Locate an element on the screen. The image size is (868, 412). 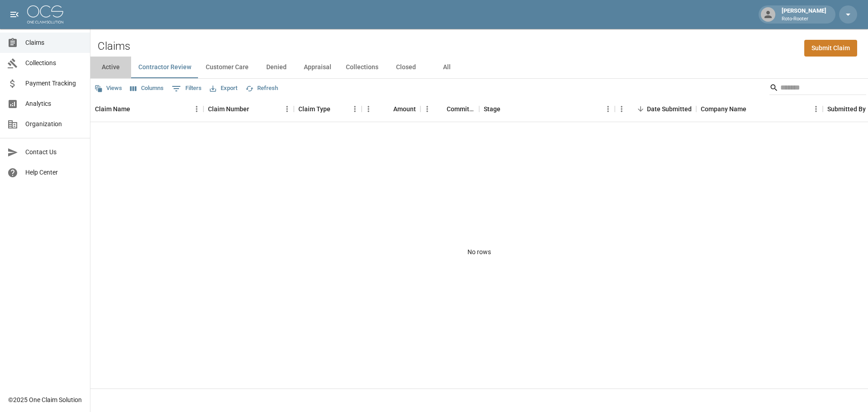
img: ocs-logo-white-transparent.png is located at coordinates (45, 15).